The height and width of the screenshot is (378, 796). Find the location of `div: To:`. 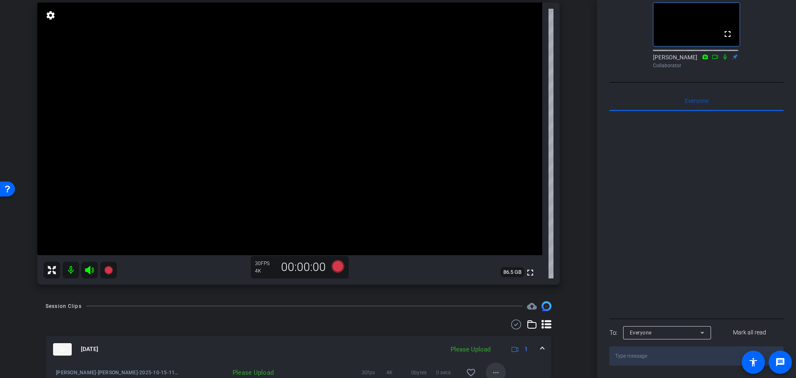

div: To: is located at coordinates (613, 333).